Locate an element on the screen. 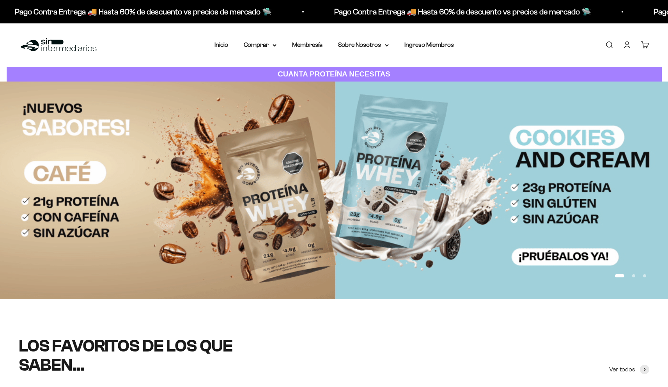 The image size is (668, 387). strong: CUANTA PROTEÍNA NECESITAS is located at coordinates (334, 74).